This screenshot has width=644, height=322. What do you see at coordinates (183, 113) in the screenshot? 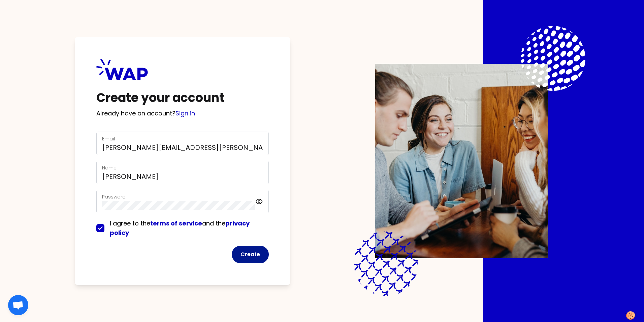
I see `p: Already have an account?` at bounding box center [183, 113].